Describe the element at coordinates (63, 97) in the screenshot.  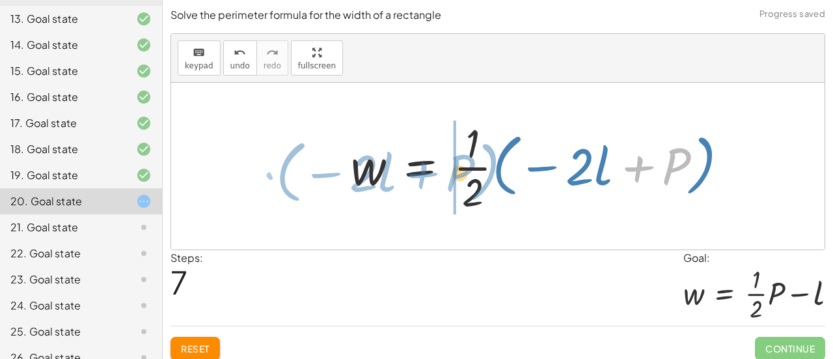
I see `div: 16. Goal state` at that location.